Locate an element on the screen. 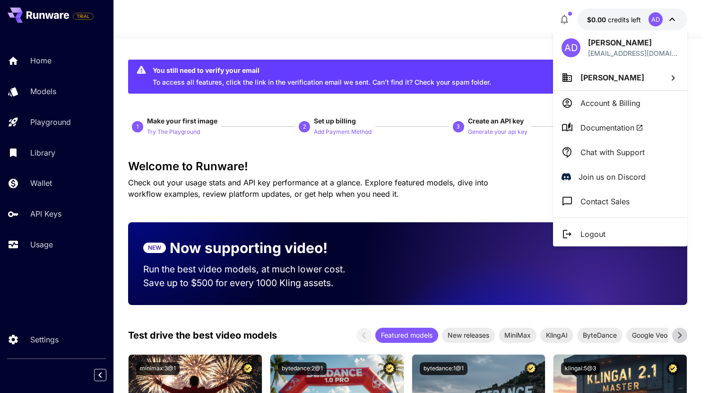 The image size is (709, 393). p: Join us on Discord is located at coordinates (612, 177).